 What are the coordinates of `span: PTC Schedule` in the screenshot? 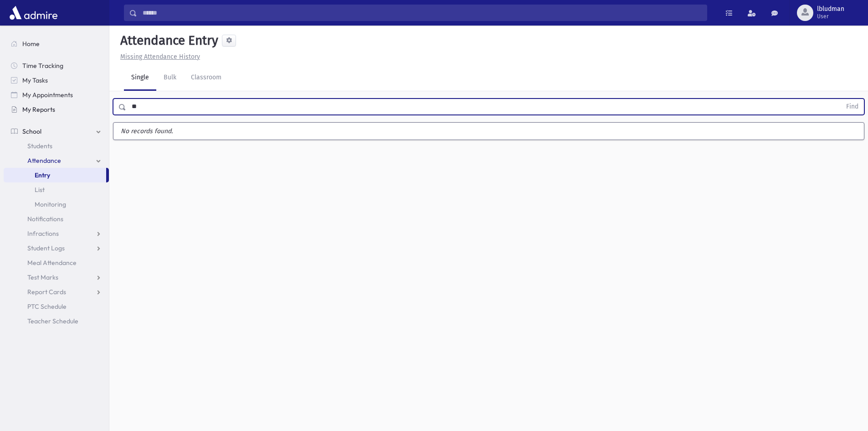 It's located at (47, 306).